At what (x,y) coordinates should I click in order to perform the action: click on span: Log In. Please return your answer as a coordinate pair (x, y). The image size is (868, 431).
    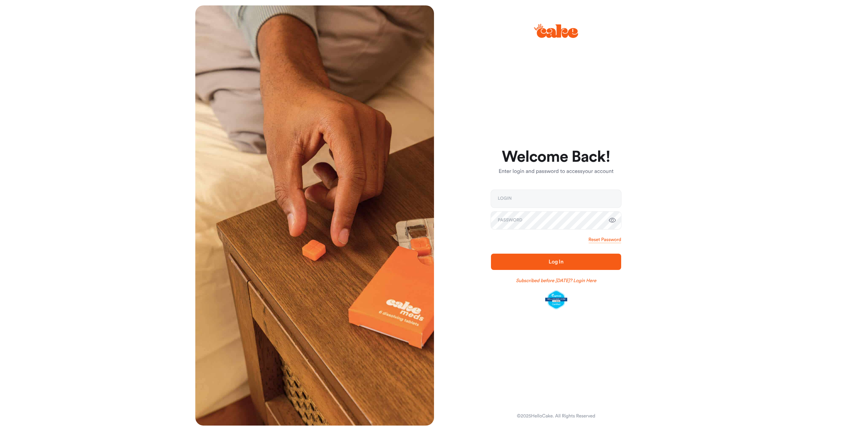
    Looking at the image, I should click on (556, 261).